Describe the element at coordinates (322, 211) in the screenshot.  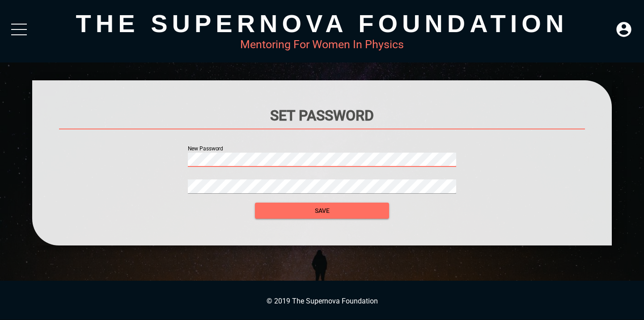
I see `button: SAVE` at that location.